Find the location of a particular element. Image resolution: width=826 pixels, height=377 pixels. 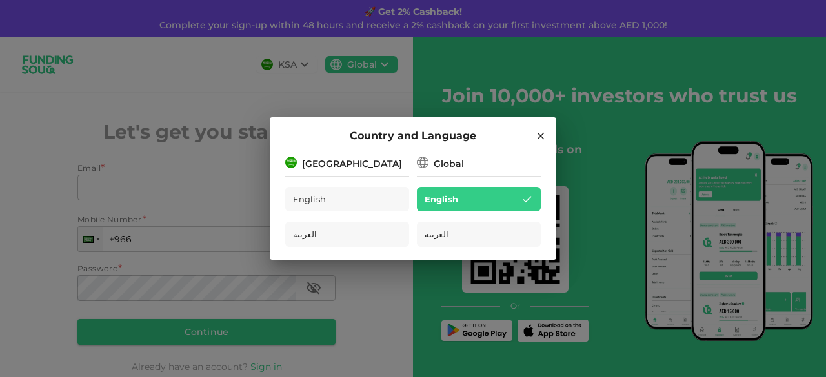

div: Global is located at coordinates (448, 164).